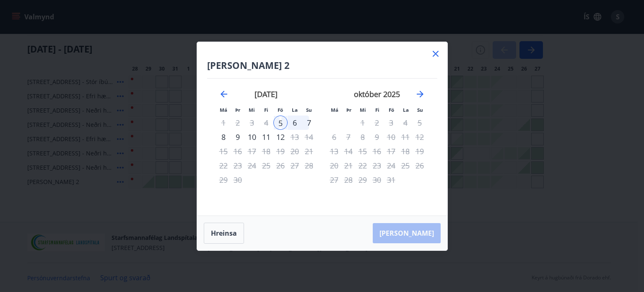  I want to click on td: Not available. þriðjudagur, 2. september 2025, so click(238, 123).